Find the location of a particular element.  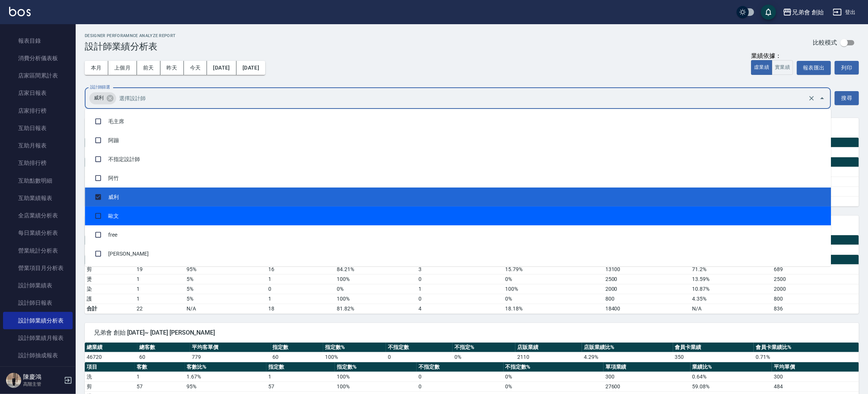

a: 互助業績報表 is located at coordinates (38, 198).